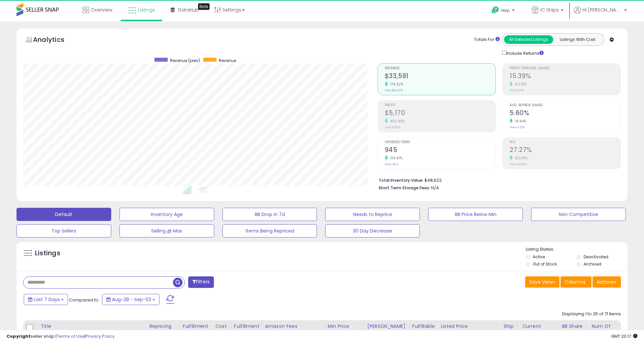  What do you see at coordinates (565, 151) in the screenshot?
I see `h2: 27.27%` at bounding box center [565, 151].